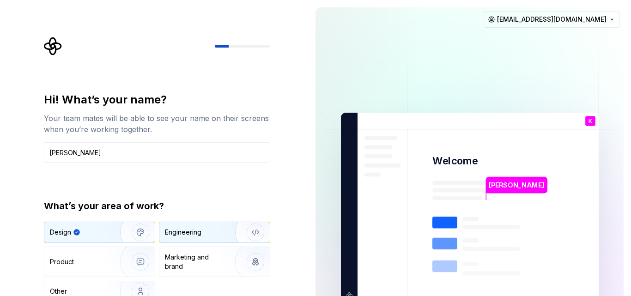  I want to click on div: Product, so click(62, 262).